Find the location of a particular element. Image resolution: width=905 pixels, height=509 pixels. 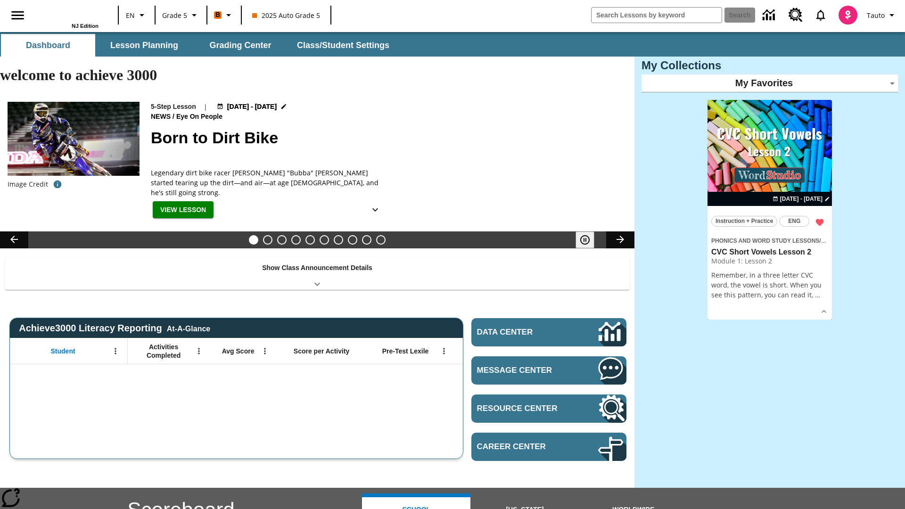

img: avatar image is located at coordinates (848, 15).